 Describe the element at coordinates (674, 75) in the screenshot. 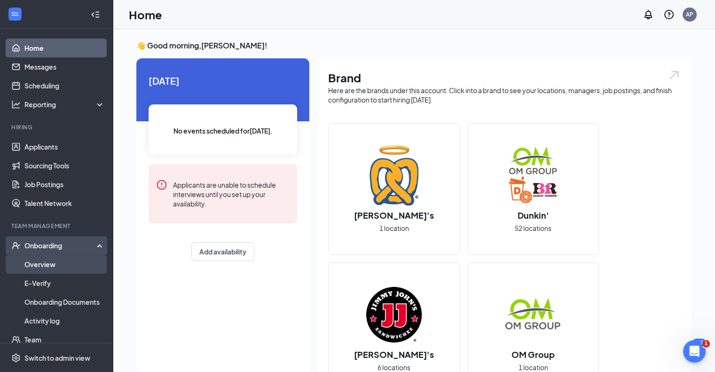

I see `img: open.6027fd2a22e1237b5b06.svg` at that location.